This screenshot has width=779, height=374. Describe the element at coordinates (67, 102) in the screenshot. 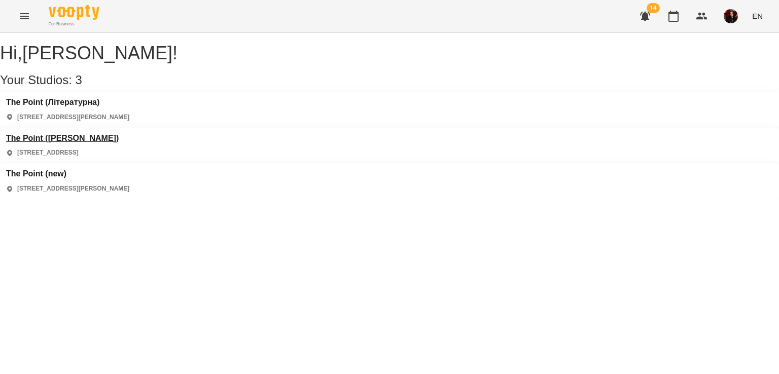

I see `a: The Point (Літературна)` at that location.